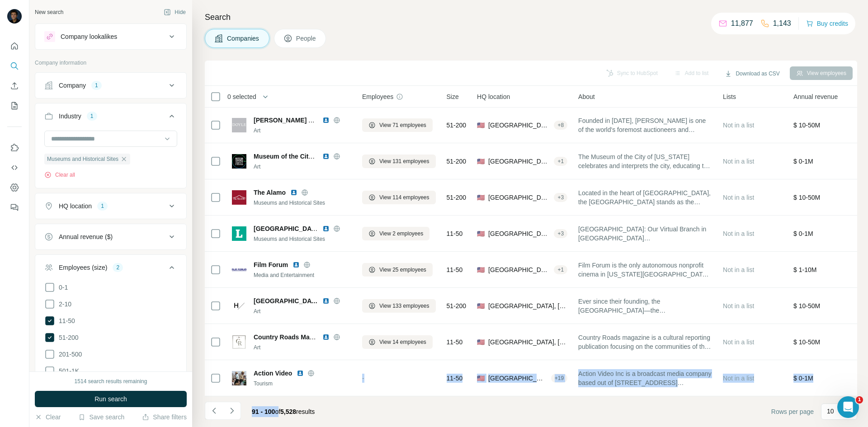  Describe the element at coordinates (399, 162) in the screenshot. I see `button: View 131 employees` at that location.